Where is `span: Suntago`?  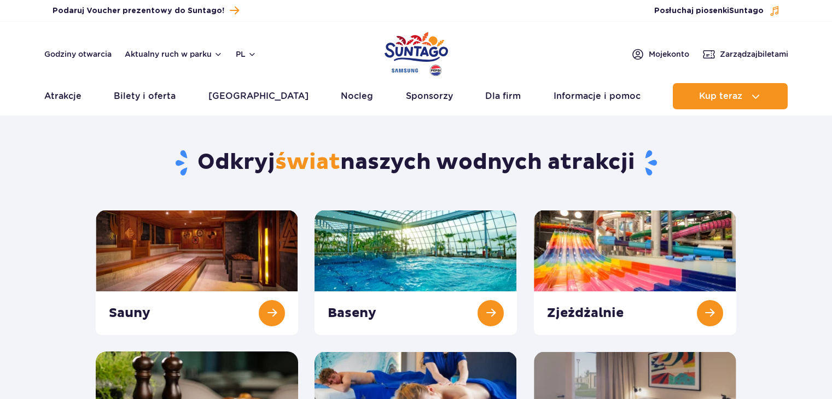 span: Suntago is located at coordinates (746, 11).